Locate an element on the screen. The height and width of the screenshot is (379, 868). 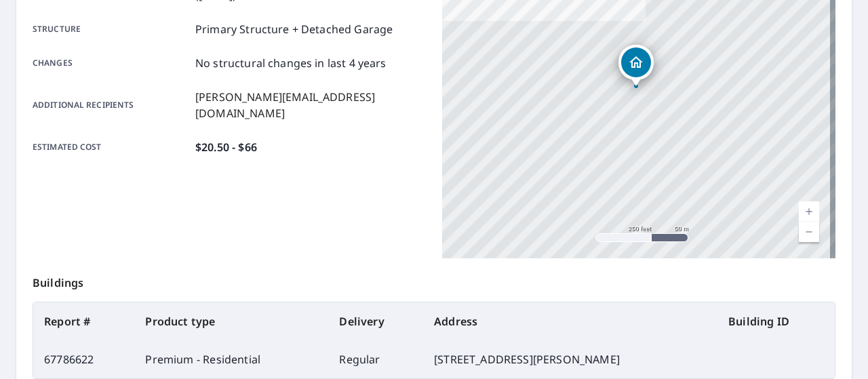
th: Address is located at coordinates (570, 321).